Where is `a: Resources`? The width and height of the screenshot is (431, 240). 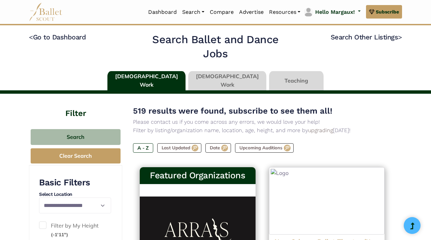 a: Resources is located at coordinates (284, 12).